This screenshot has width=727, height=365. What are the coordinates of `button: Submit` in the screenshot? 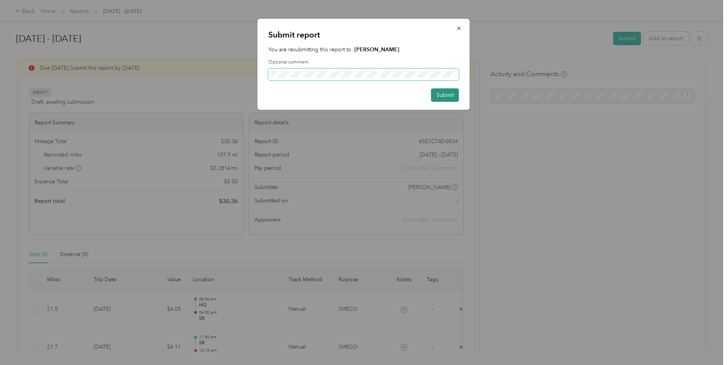 It's located at (445, 95).